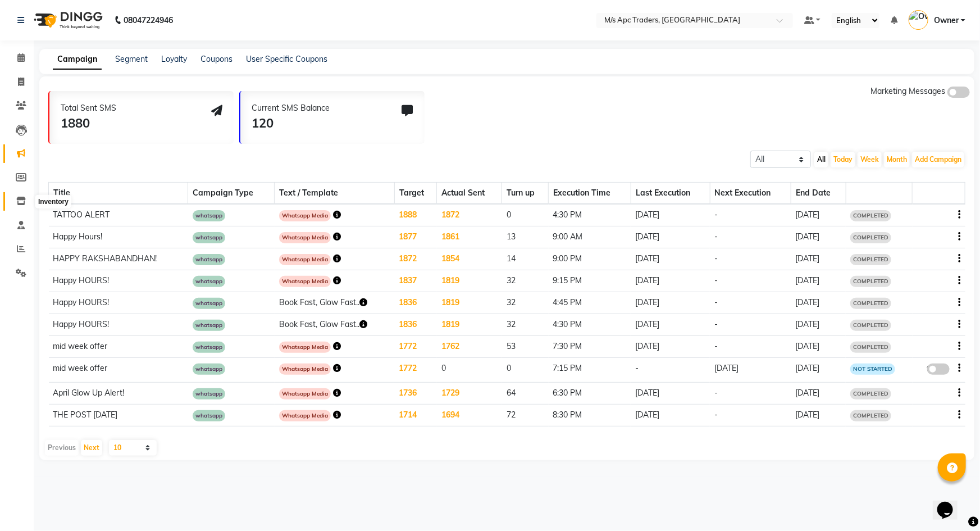  What do you see at coordinates (53, 202) in the screenshot?
I see `div: Inventory` at bounding box center [53, 202].